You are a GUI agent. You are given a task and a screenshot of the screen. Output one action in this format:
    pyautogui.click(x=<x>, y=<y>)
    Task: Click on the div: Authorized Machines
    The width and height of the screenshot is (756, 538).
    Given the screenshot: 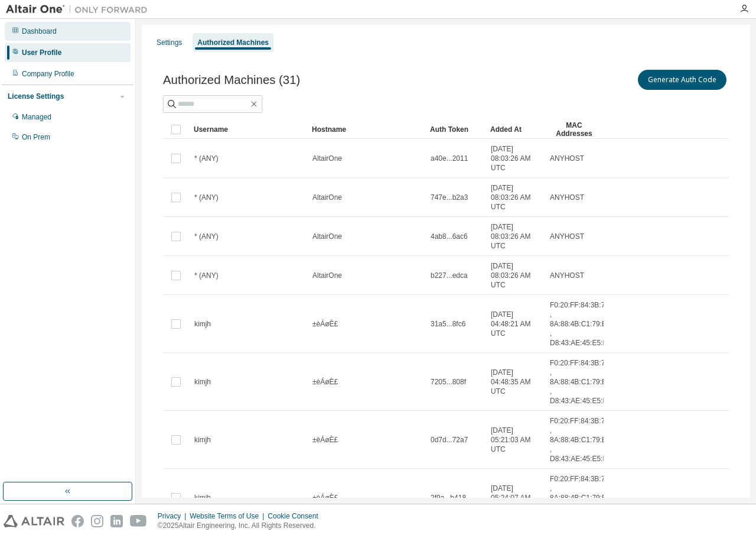 What is the action you would take?
    pyautogui.click(x=233, y=43)
    